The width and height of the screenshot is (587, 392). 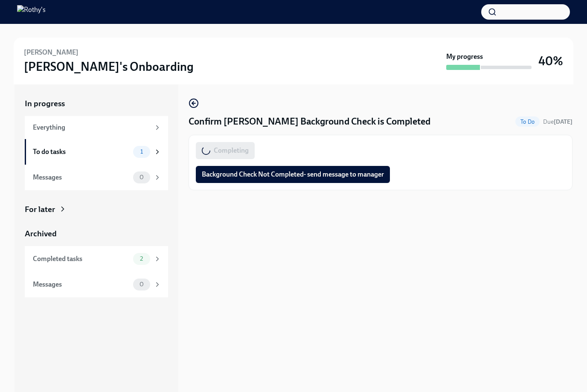 I want to click on div: Archived, so click(x=97, y=234).